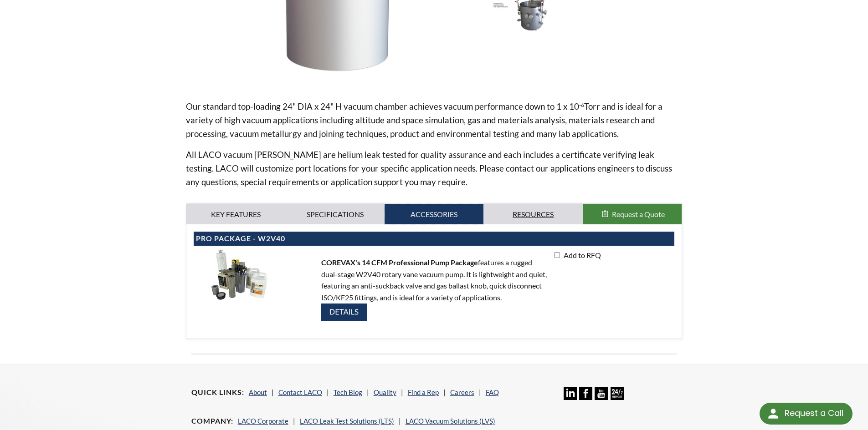 This screenshot has height=430, width=868. I want to click on a: Find a Rep, so click(423, 392).